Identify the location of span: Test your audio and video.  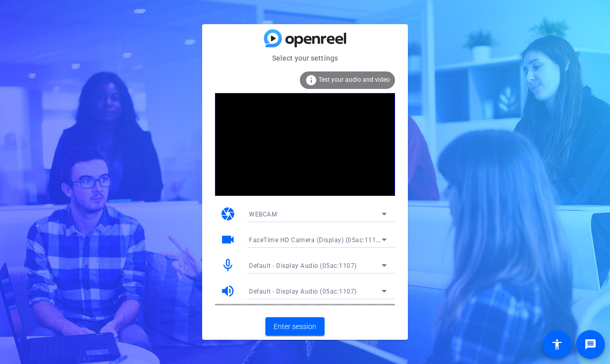
(354, 80).